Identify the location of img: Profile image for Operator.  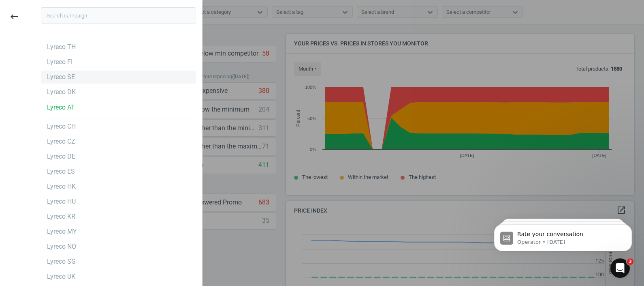
(25, 31).